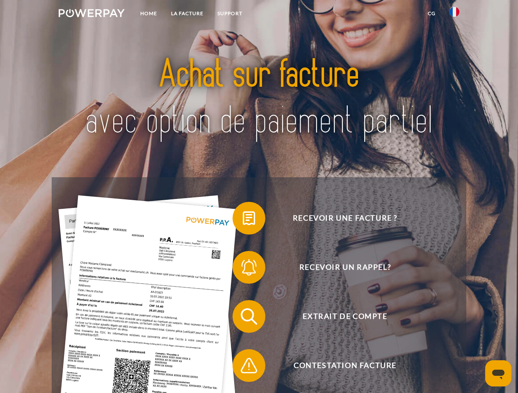 The height and width of the screenshot is (393, 518). I want to click on a: CG, so click(431, 14).